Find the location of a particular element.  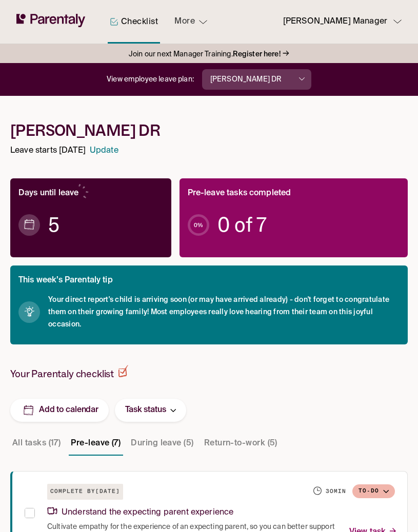

a: Update is located at coordinates (104, 151).